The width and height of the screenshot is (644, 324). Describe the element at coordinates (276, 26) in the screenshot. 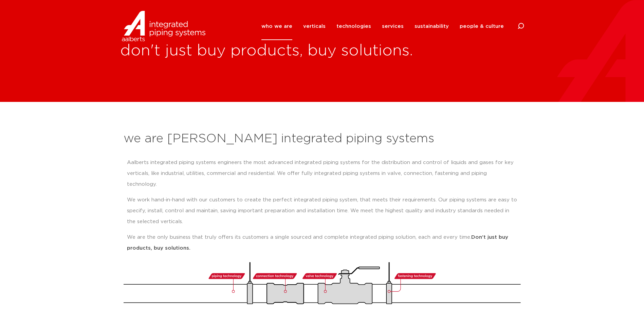

I see `a: who we are` at that location.